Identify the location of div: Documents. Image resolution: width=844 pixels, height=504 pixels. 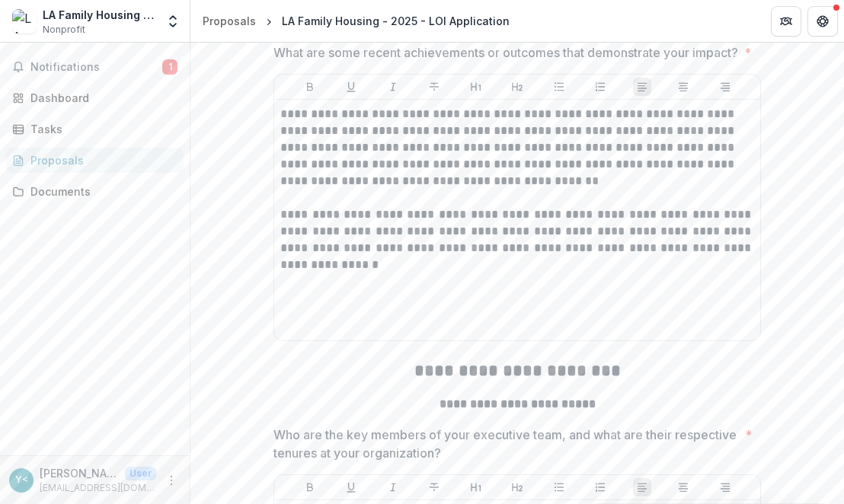
(101, 191).